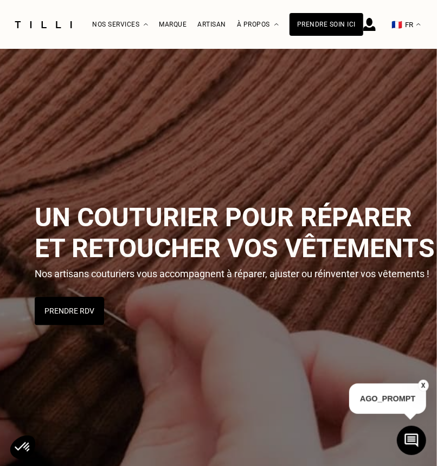  I want to click on p: AGO_PROMPT, so click(388, 398).